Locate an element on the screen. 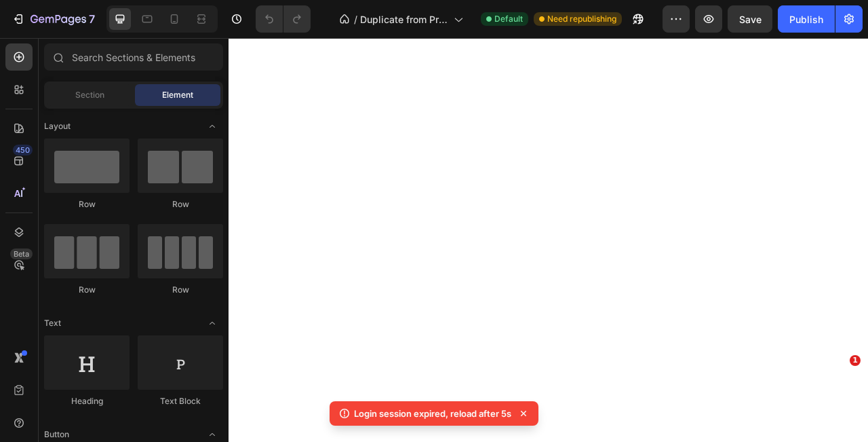 This screenshot has height=442, width=868. button: Save is located at coordinates (750, 19).